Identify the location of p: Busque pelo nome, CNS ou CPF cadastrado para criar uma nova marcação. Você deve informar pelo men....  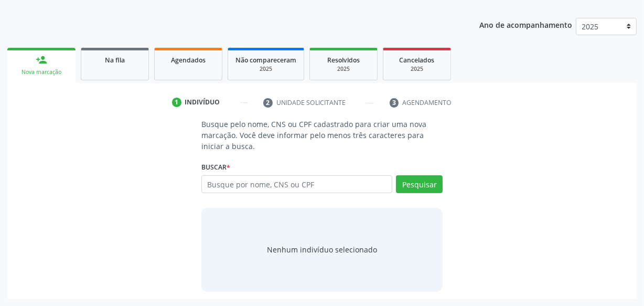
(322, 135).